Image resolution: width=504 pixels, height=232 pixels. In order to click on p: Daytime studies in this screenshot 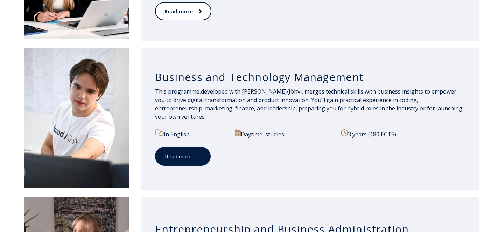, I will do `click(284, 134)`.